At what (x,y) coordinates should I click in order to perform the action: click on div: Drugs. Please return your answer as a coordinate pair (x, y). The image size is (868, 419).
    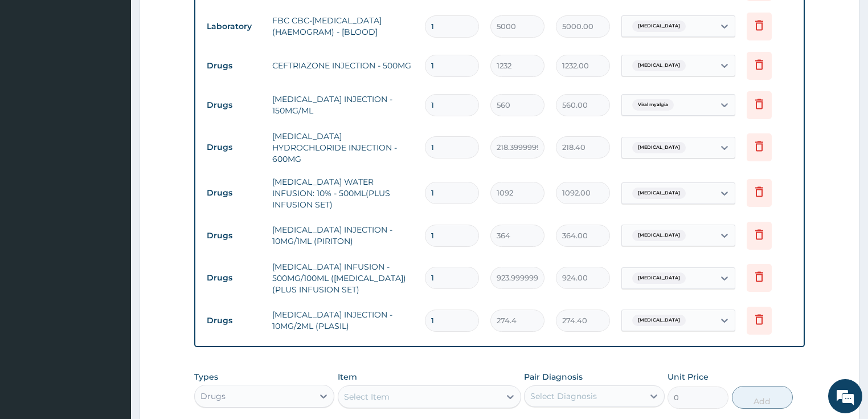
    Looking at the image, I should click on (213, 396).